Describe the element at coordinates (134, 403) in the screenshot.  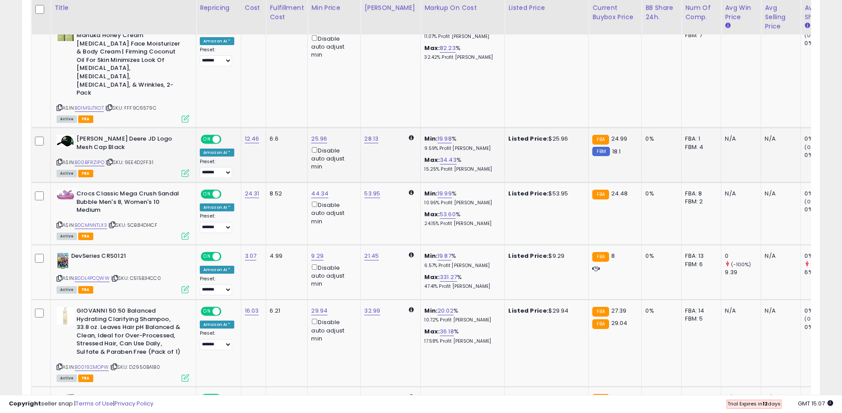
I see `a: Privacy Policy` at that location.